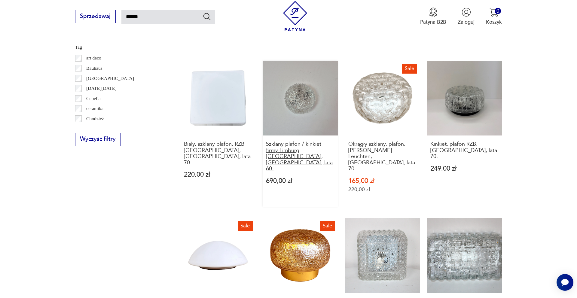 Image resolution: width=577 pixels, height=298 pixels. Describe the element at coordinates (433, 12) in the screenshot. I see `img: Ikona medalu` at that location.